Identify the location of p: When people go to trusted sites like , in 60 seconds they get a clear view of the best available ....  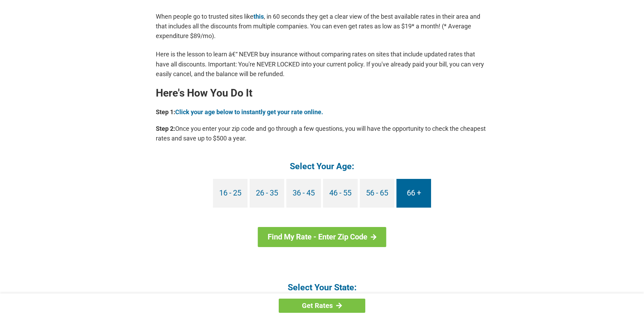
(322, 26).